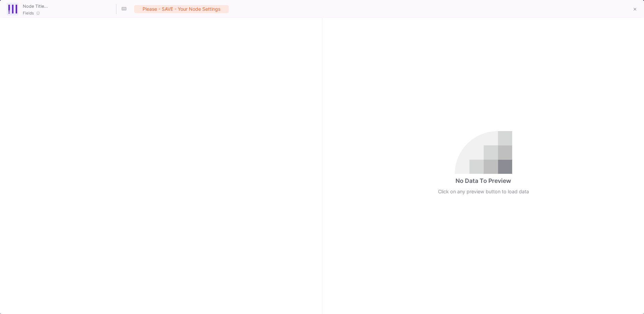 This screenshot has width=644, height=314. I want to click on span: Fields, so click(28, 13).